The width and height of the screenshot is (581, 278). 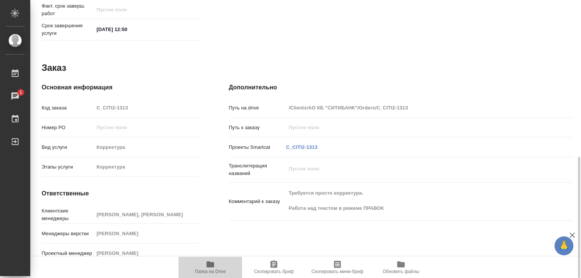 What do you see at coordinates (400, 87) in the screenshot?
I see `h4: Дополнительно` at bounding box center [400, 87].